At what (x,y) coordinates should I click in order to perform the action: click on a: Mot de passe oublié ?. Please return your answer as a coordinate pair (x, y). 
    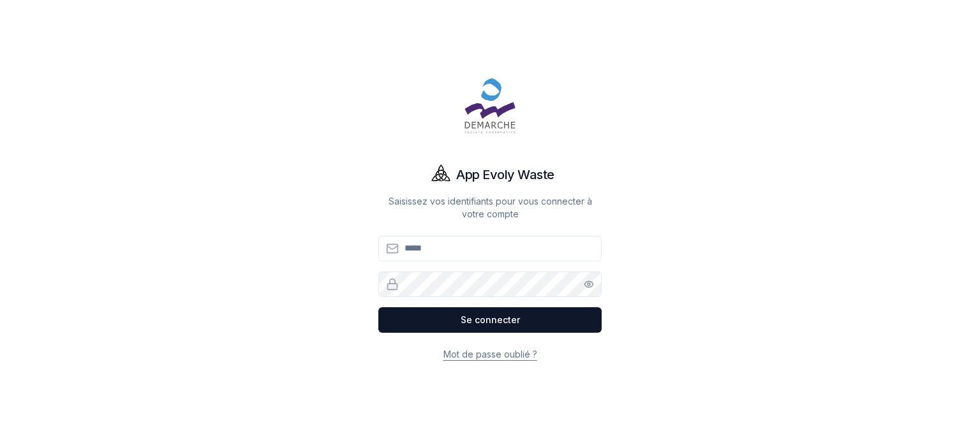
    Looking at the image, I should click on (490, 353).